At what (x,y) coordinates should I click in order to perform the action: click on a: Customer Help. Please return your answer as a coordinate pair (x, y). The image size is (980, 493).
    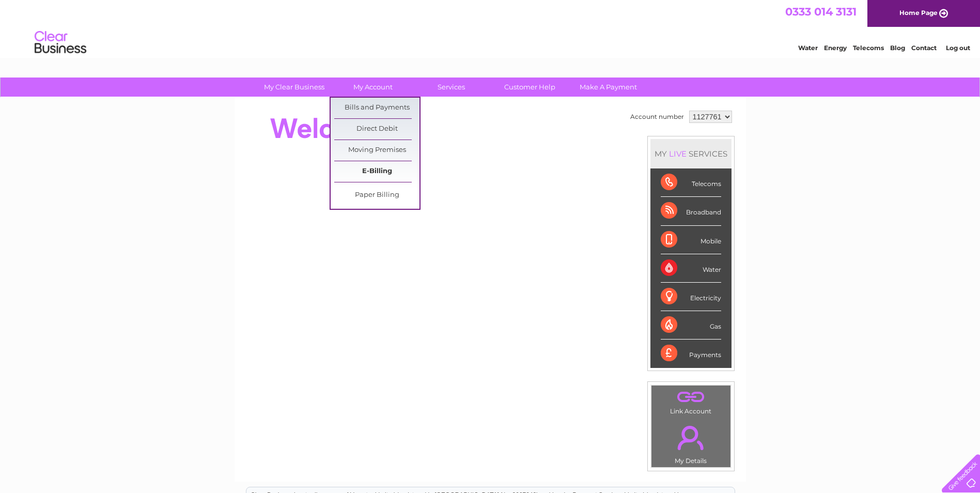
    Looking at the image, I should click on (529, 87).